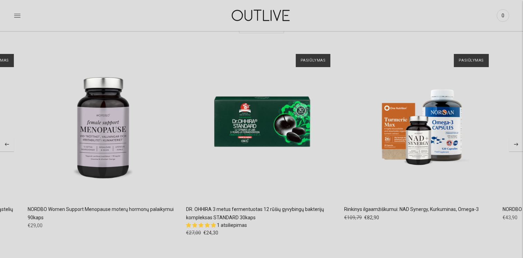 Image resolution: width=523 pixels, height=258 pixels. What do you see at coordinates (201, 225) in the screenshot?
I see `span: 5.00 stars` at bounding box center [201, 225].